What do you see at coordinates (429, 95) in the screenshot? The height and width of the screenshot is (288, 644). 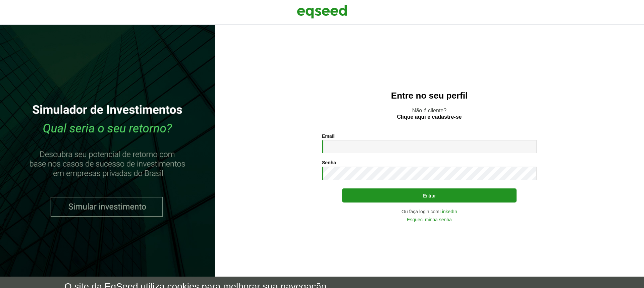 I see `h2: Entre no seu perfil` at bounding box center [429, 95].